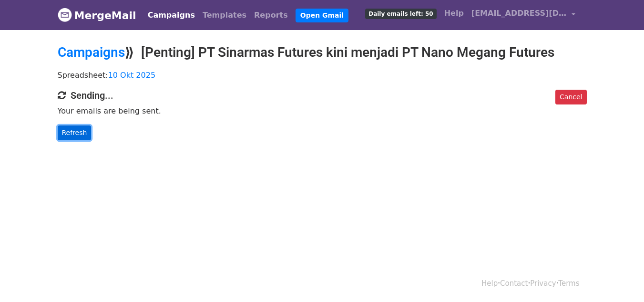 The height and width of the screenshot is (302, 644). Describe the element at coordinates (322, 95) in the screenshot. I see `h4: Sending...` at that location.